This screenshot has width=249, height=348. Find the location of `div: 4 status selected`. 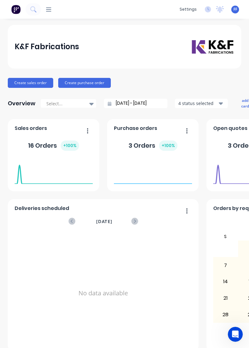

div: 4 status selected is located at coordinates (198, 103).